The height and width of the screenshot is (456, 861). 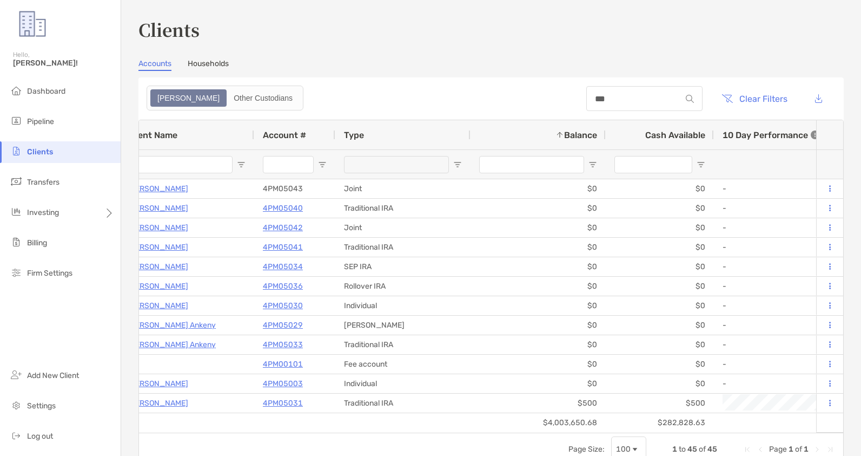 I want to click on div: 100, so click(x=623, y=448).